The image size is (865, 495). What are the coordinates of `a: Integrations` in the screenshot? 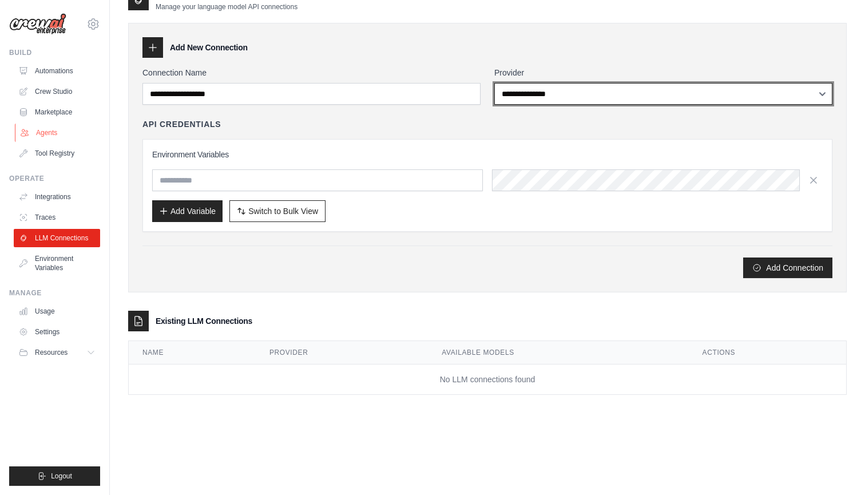 It's located at (57, 197).